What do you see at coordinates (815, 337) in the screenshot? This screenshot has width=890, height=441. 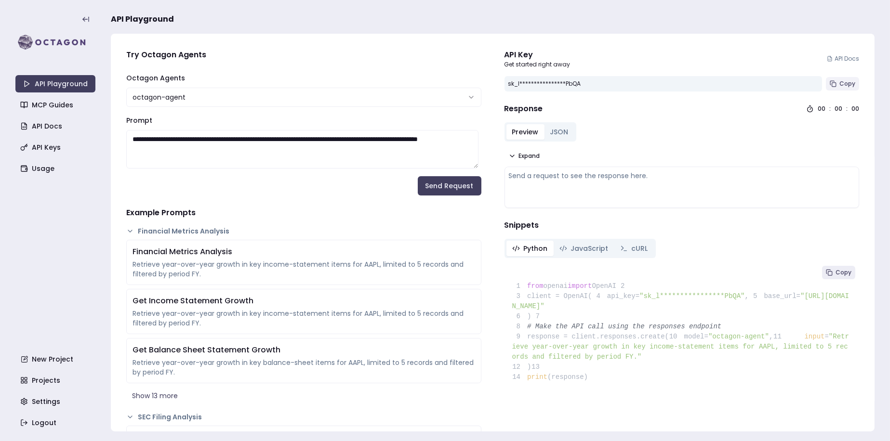 I see `span: input` at bounding box center [815, 337].